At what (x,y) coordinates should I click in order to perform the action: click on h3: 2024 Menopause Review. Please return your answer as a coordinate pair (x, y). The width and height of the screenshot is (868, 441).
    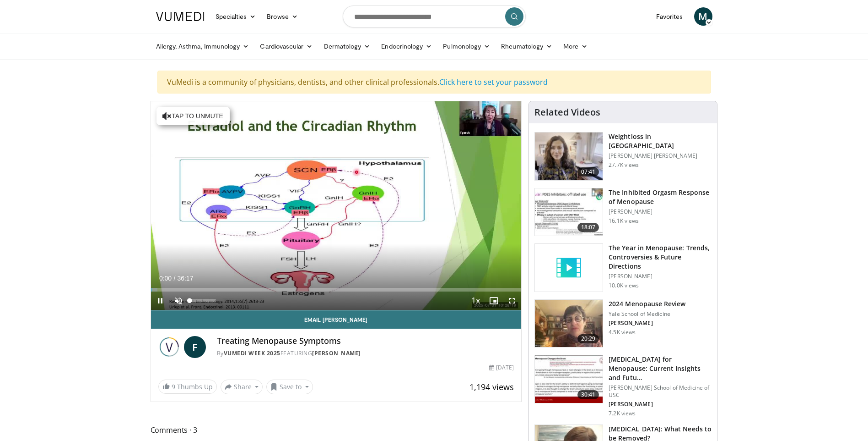
    Looking at the image, I should click on (647, 304).